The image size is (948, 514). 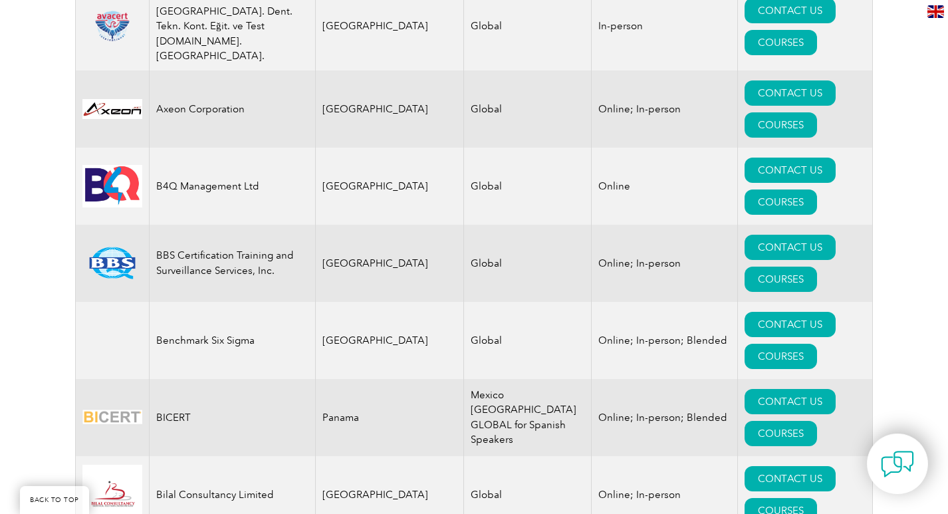 I want to click on td: BBS Certification Training and Surveillance Services, Inc., so click(x=233, y=263).